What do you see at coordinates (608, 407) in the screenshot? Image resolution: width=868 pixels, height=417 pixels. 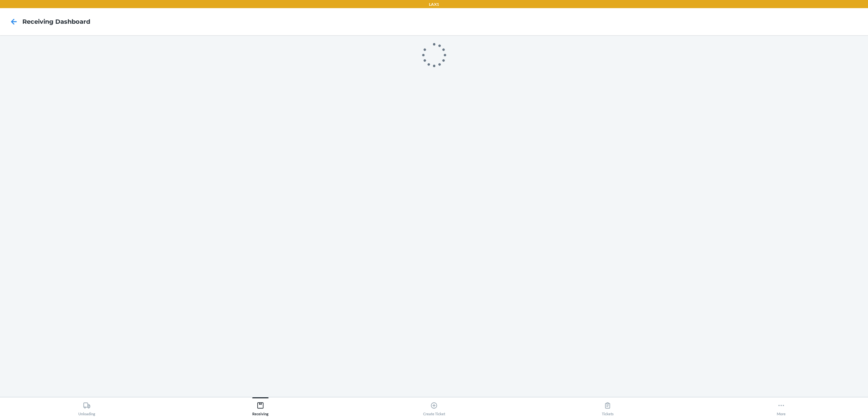 I see `button: Tickets` at bounding box center [608, 407].